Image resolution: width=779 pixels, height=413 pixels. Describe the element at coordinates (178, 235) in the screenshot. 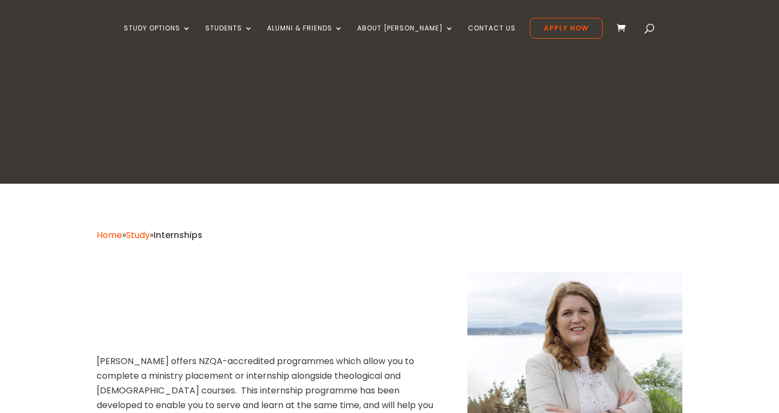

I see `span: Internships` at that location.